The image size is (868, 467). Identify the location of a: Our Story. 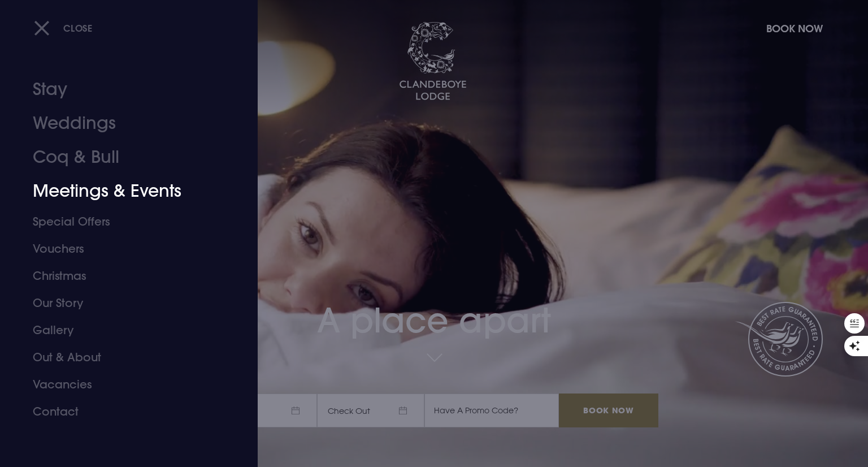
(122, 303).